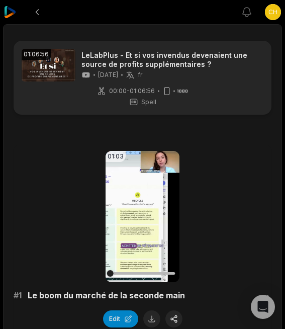 The width and height of the screenshot is (285, 329). What do you see at coordinates (10, 12) in the screenshot?
I see `img: reap` at bounding box center [10, 12].